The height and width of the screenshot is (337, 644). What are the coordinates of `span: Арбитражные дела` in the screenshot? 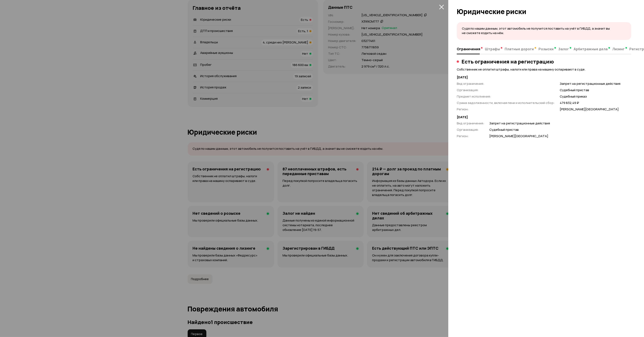 It's located at (591, 49).